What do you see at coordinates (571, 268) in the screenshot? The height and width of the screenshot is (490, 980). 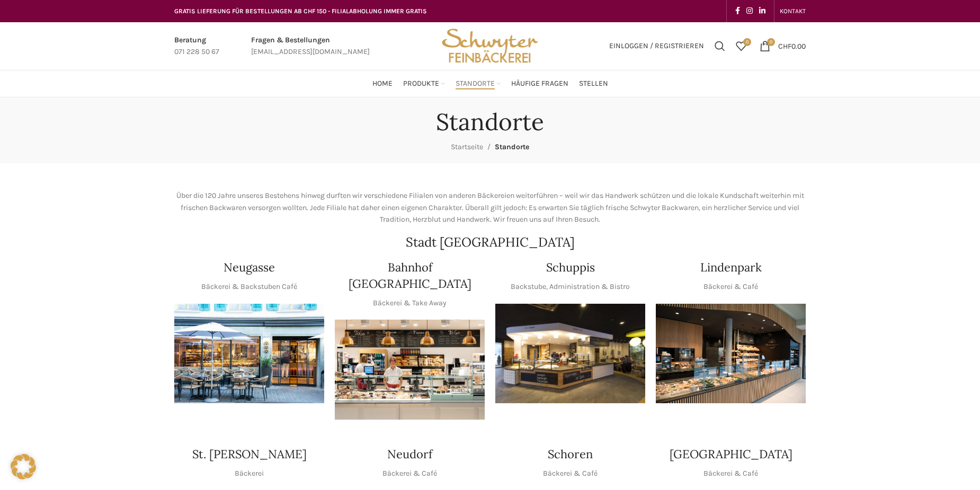 I see `h4: Schuppis` at bounding box center [571, 268].